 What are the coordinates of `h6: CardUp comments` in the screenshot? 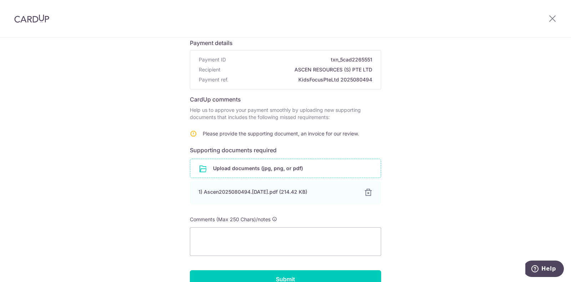 It's located at (286, 99).